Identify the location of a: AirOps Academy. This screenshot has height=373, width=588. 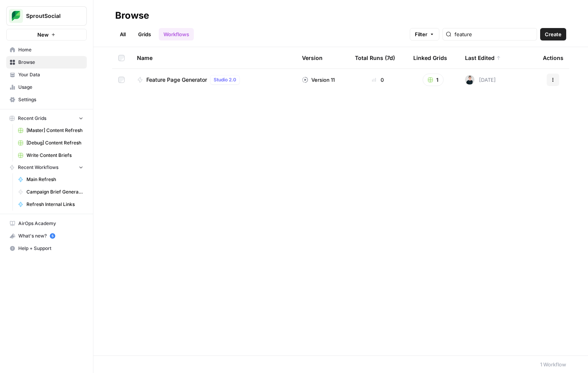
(47, 224).